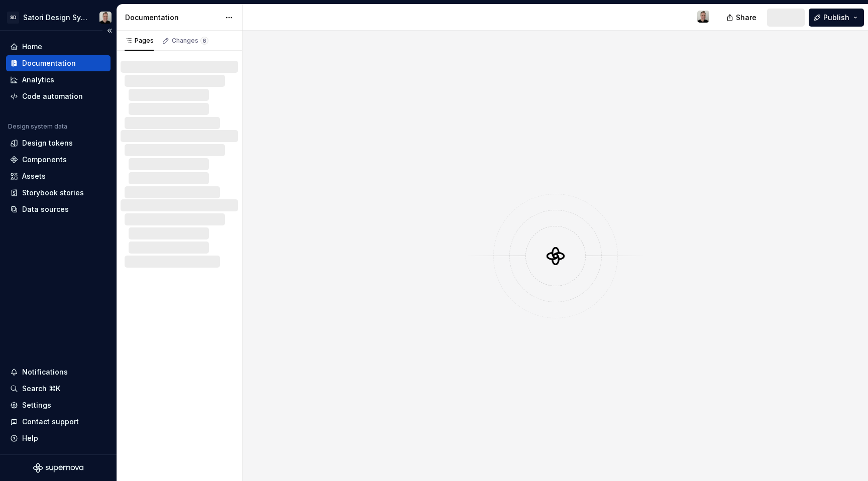  Describe the element at coordinates (836, 17) in the screenshot. I see `span: Publish` at that location.